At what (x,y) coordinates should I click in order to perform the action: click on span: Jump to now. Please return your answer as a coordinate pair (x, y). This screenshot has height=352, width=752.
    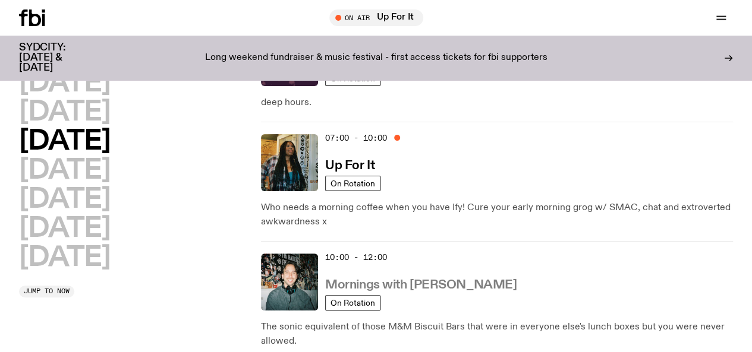
    Looking at the image, I should click on (46, 292).